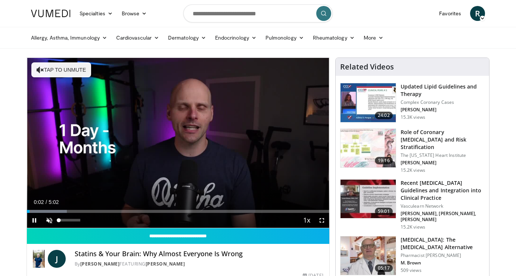  What do you see at coordinates (442, 206) in the screenshot?
I see `p: Vasculearn Network` at bounding box center [442, 206].